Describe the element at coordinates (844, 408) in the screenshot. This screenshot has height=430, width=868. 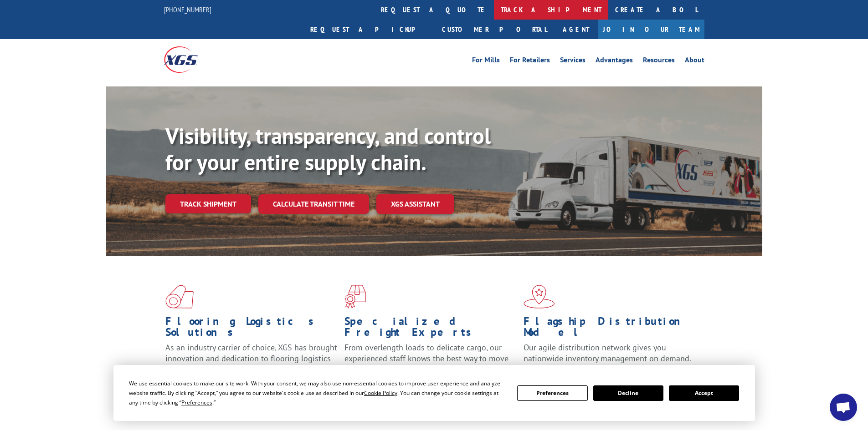
I see `div: Open chat` at that location.